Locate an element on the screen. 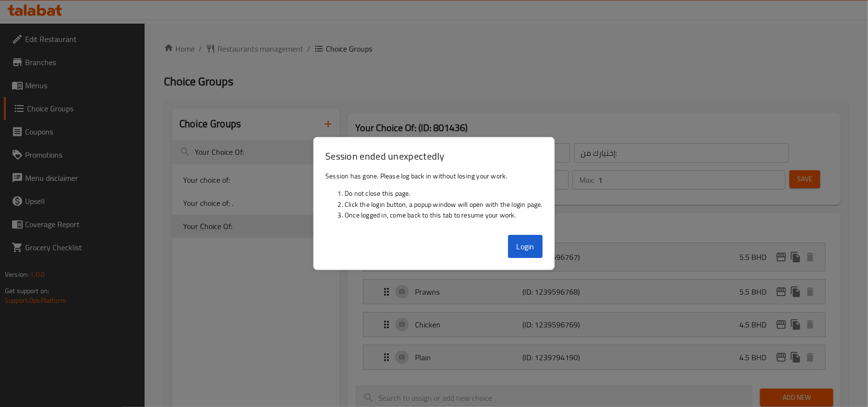 The image size is (868, 407). h3: Session ended unexpectedly is located at coordinates (434, 156).